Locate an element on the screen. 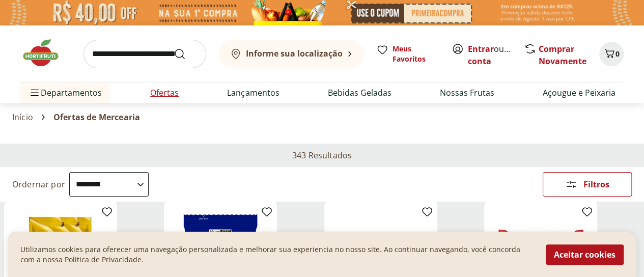 The width and height of the screenshot is (644, 277). span: Ofertas de Mercearia is located at coordinates (97, 117).